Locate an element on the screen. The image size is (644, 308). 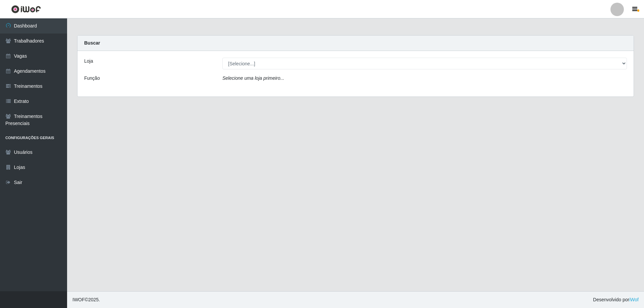
span: © 2025 . is located at coordinates (86, 300).